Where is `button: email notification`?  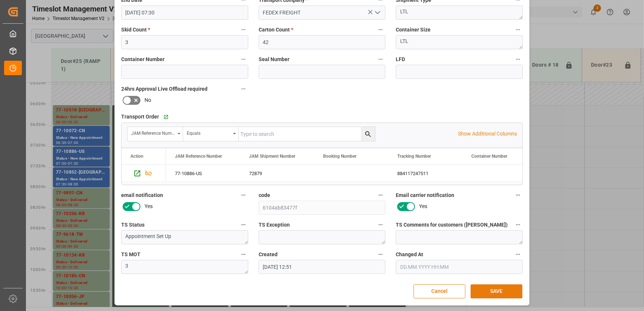 button: email notification is located at coordinates (244, 195).